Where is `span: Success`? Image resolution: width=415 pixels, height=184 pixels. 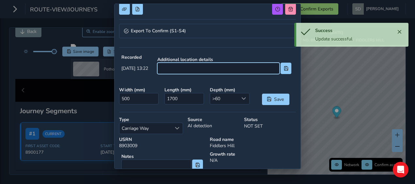 span: Success is located at coordinates (324, 30).